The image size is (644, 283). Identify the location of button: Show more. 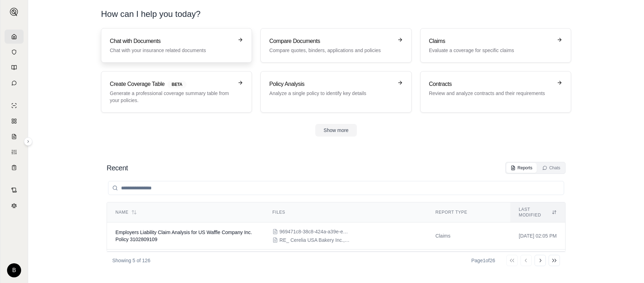
(336, 130).